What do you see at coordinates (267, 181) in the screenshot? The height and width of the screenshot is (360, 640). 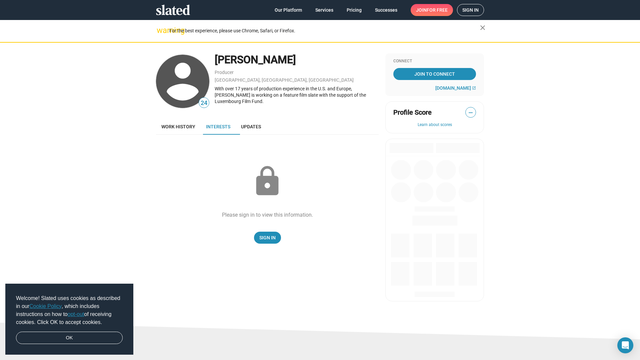 I see `mat-icon: lock` at bounding box center [267, 181].